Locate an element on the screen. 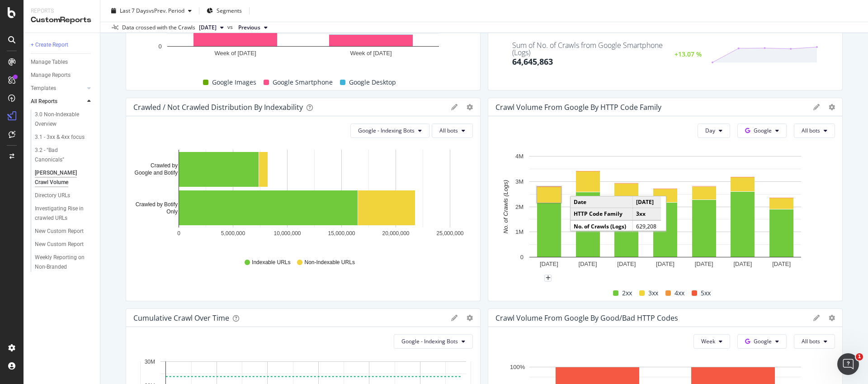 This screenshot has width=868, height=384. a: Templates is located at coordinates (57, 88).